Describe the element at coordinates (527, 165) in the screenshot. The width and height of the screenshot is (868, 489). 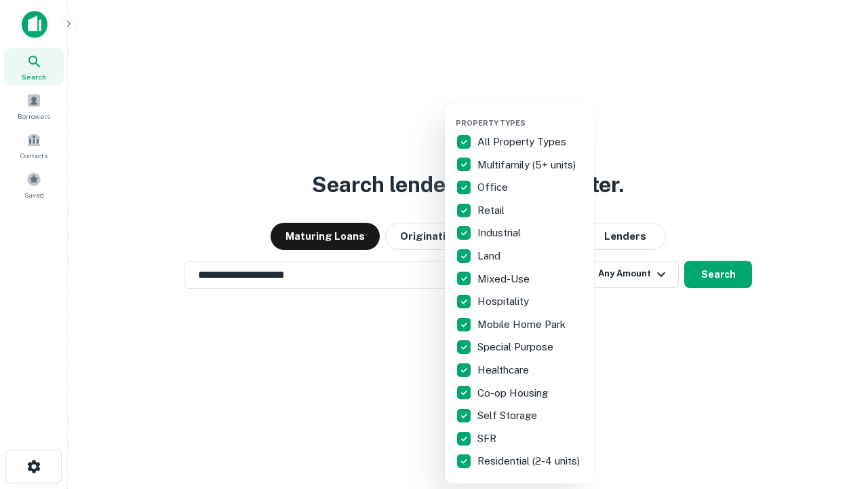
I see `p: Multifamily (5+ units)` at that location.